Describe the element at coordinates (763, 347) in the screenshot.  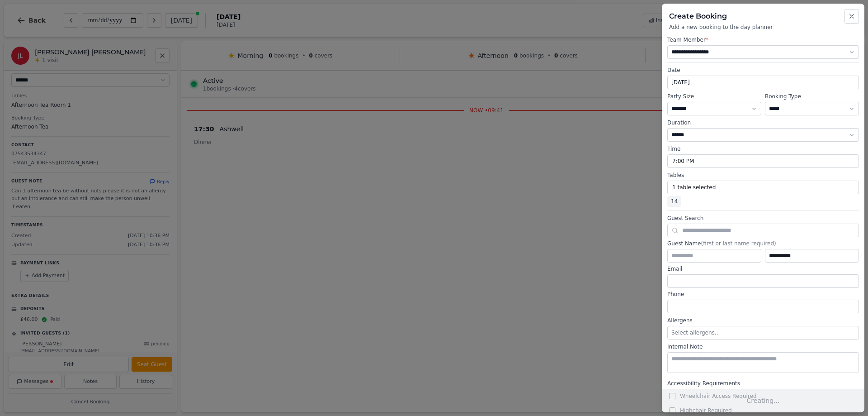
I see `label: Internal Note` at that location.